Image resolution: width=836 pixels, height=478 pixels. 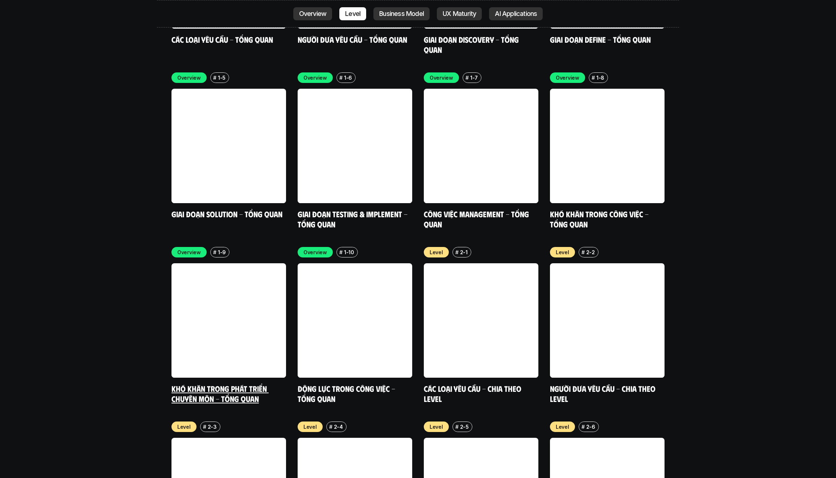 What do you see at coordinates (474, 78) in the screenshot?
I see `p: 1-7` at bounding box center [474, 78].